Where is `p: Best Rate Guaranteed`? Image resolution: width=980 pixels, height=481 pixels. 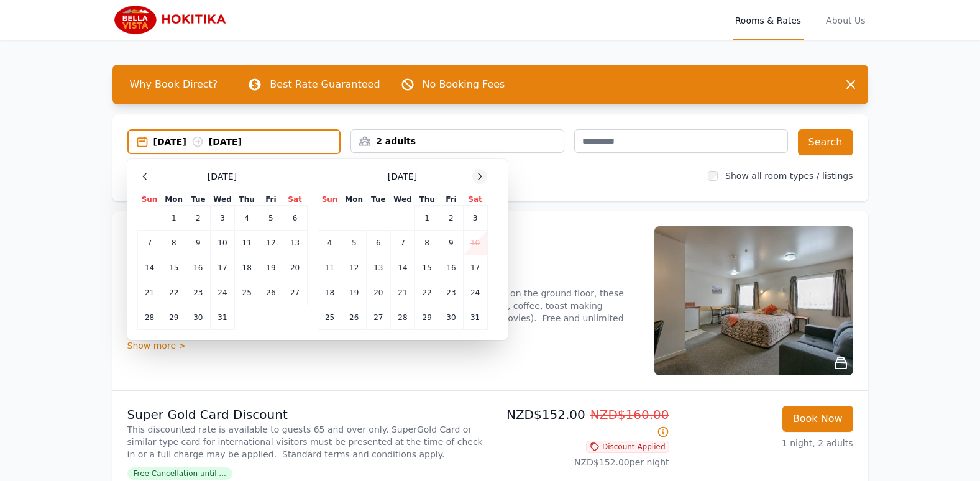 p: Best Rate Guaranteed is located at coordinates (324, 85).